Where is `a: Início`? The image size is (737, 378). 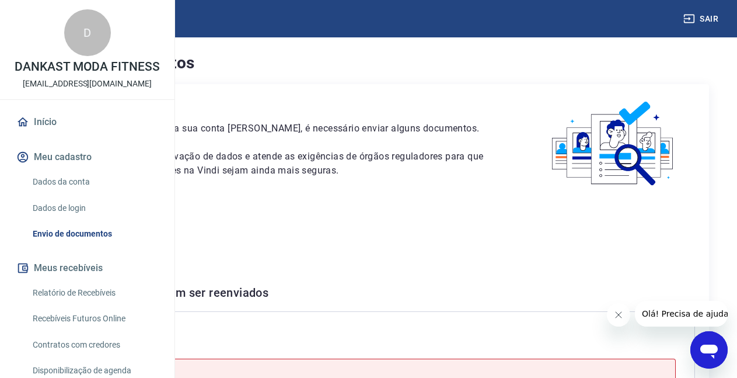
a: Início is located at coordinates (87, 122).